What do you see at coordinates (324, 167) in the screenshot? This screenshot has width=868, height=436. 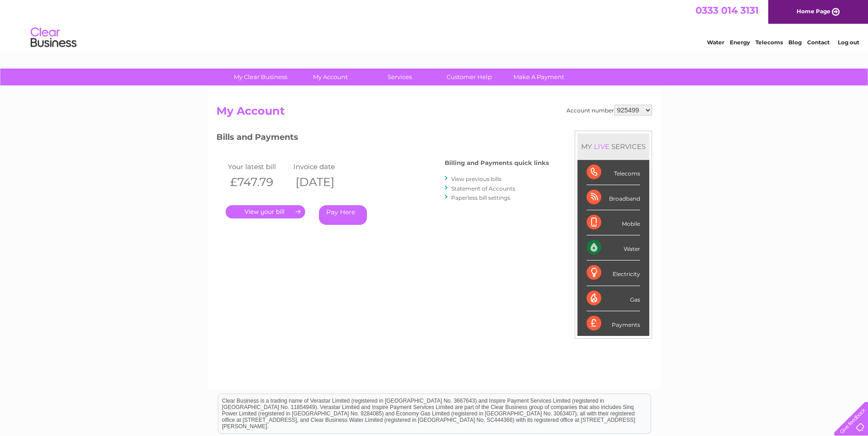 I see `td: Invoice date` at bounding box center [324, 167].